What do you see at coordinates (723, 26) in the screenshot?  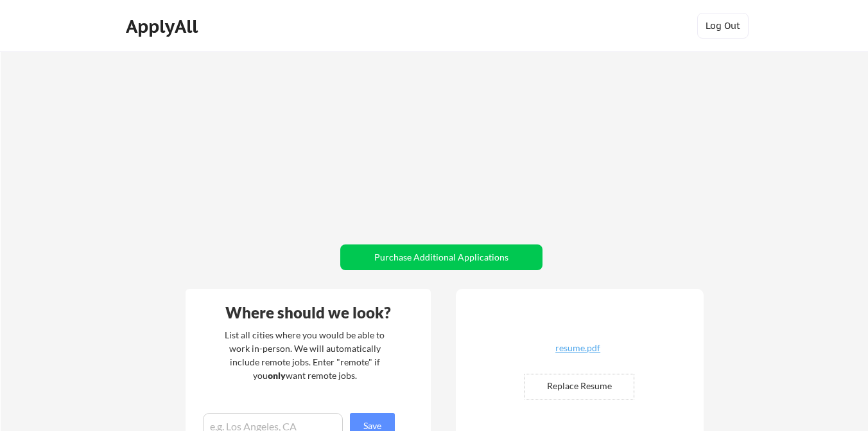 I see `button: Log Out` at bounding box center [723, 26].